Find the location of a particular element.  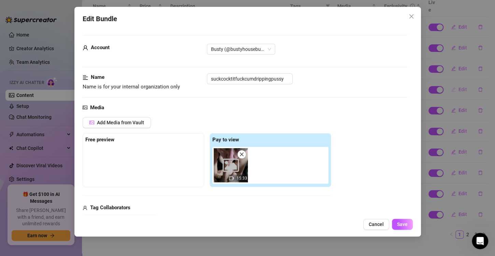

strong: Tag Collaborators is located at coordinates (110, 208).